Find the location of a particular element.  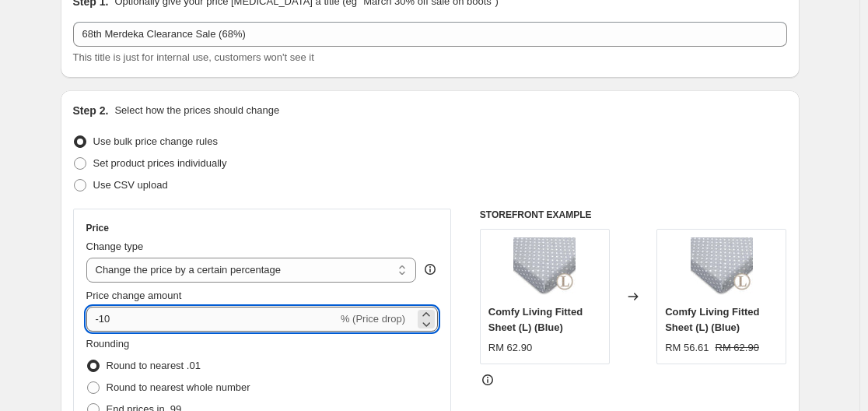

div: help is located at coordinates (430, 269).